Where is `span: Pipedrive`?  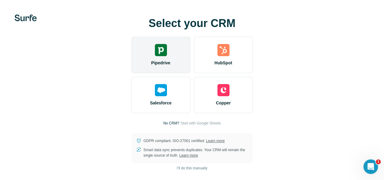
span: Pipedrive is located at coordinates (160, 63).